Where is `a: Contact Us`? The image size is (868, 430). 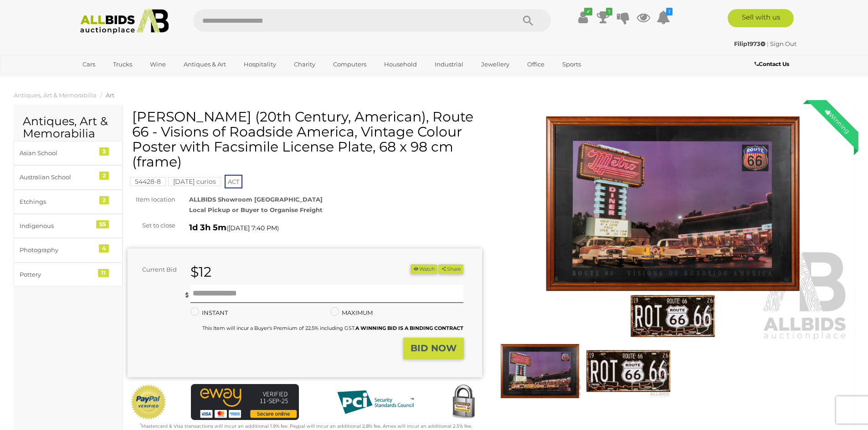 a: Contact Us is located at coordinates (773, 64).